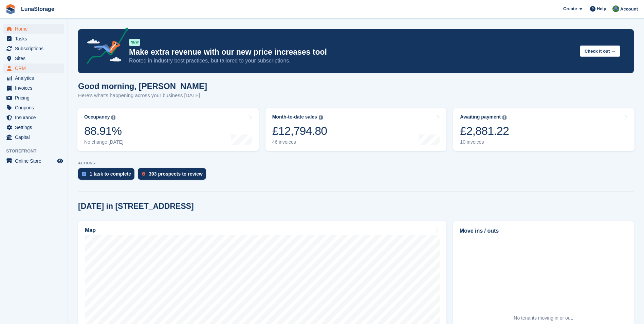 The height and width of the screenshot is (324, 644). I want to click on span: Sites, so click(35, 58).